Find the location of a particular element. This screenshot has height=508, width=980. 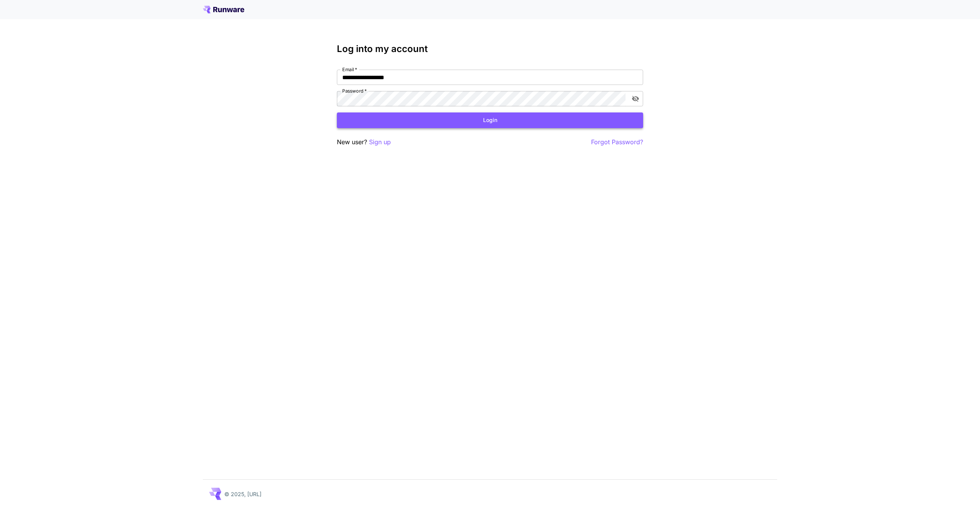

button: Sign up is located at coordinates (380, 142).